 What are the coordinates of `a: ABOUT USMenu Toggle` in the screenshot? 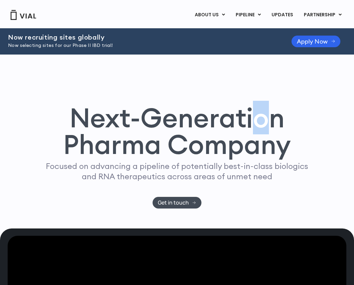 It's located at (210, 15).